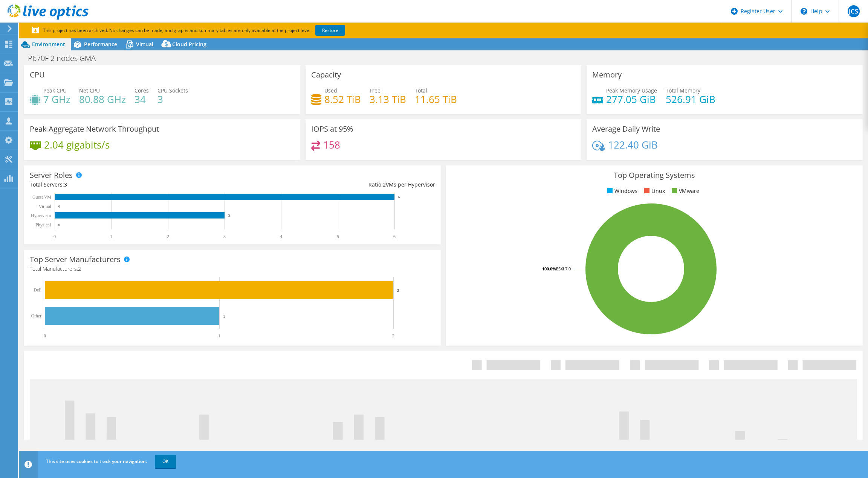 The width and height of the screenshot is (868, 478). I want to click on h4: 2.04 gigabits/s, so click(77, 145).